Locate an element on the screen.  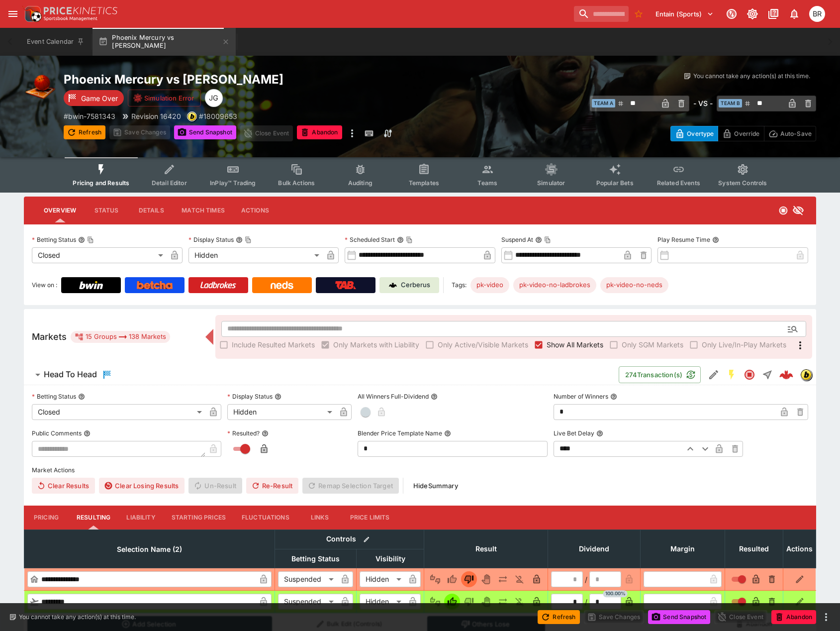
img: Sportsbook Management is located at coordinates (71, 18).